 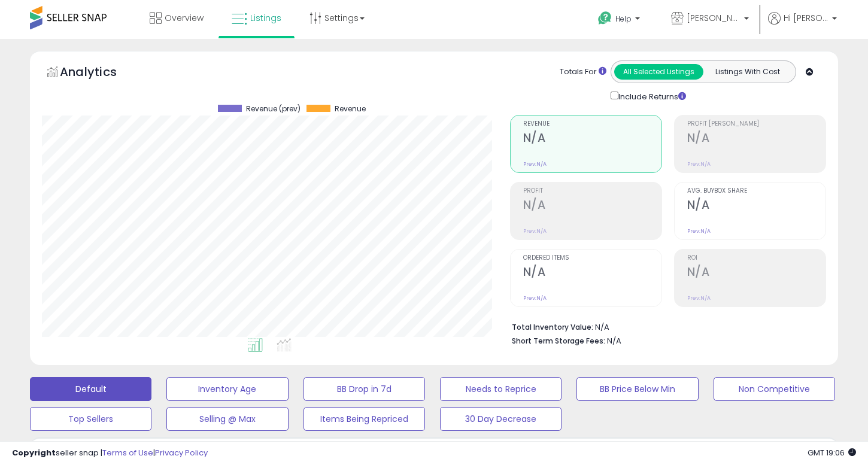 What do you see at coordinates (747, 72) in the screenshot?
I see `button: Listings With Cost` at bounding box center [747, 72].